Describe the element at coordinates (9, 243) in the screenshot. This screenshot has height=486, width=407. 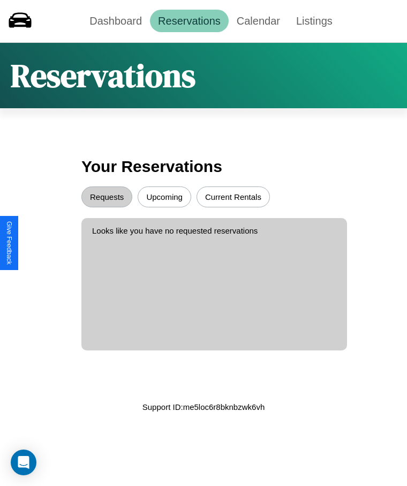
I see `div: Give Feedback` at that location.